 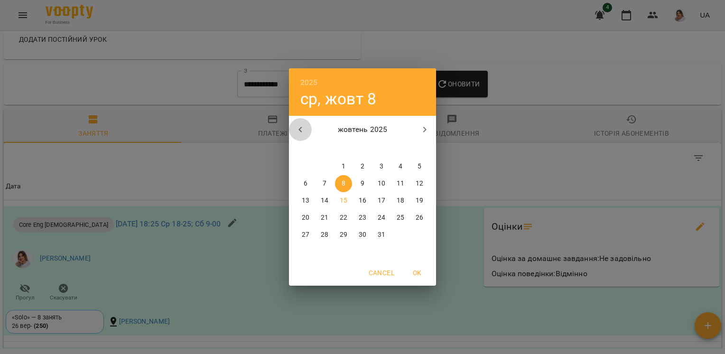 What do you see at coordinates (306, 201) in the screenshot?
I see `button: 13` at bounding box center [306, 201].